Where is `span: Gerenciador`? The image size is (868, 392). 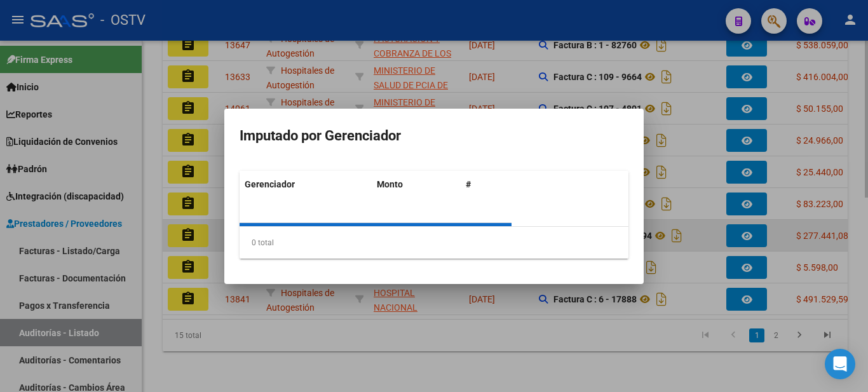
span: Gerenciador is located at coordinates (269, 184).